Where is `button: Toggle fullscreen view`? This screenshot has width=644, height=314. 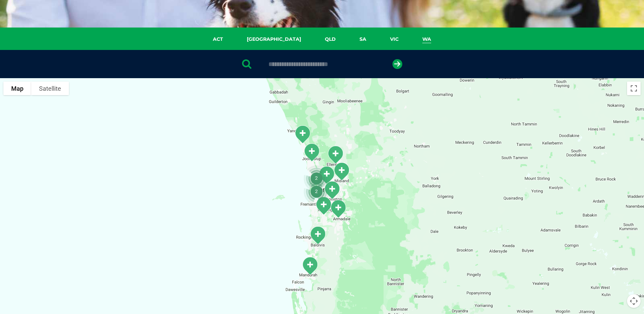 button: Toggle fullscreen view is located at coordinates (634, 88).